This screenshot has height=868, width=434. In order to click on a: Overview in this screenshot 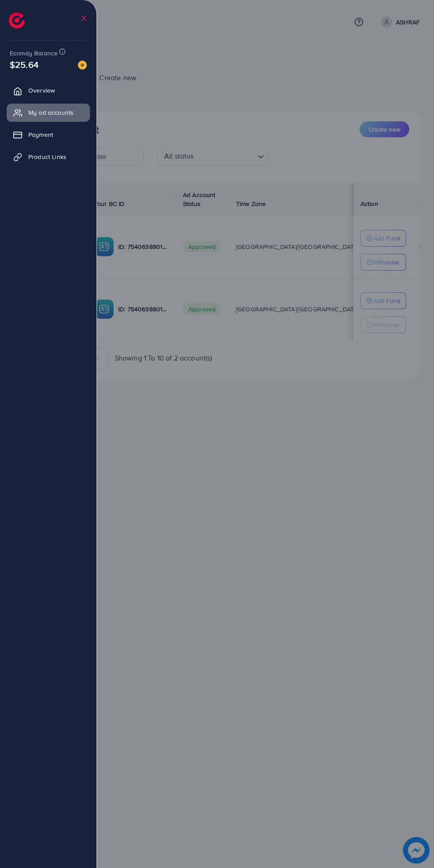, I will do `click(48, 90)`.